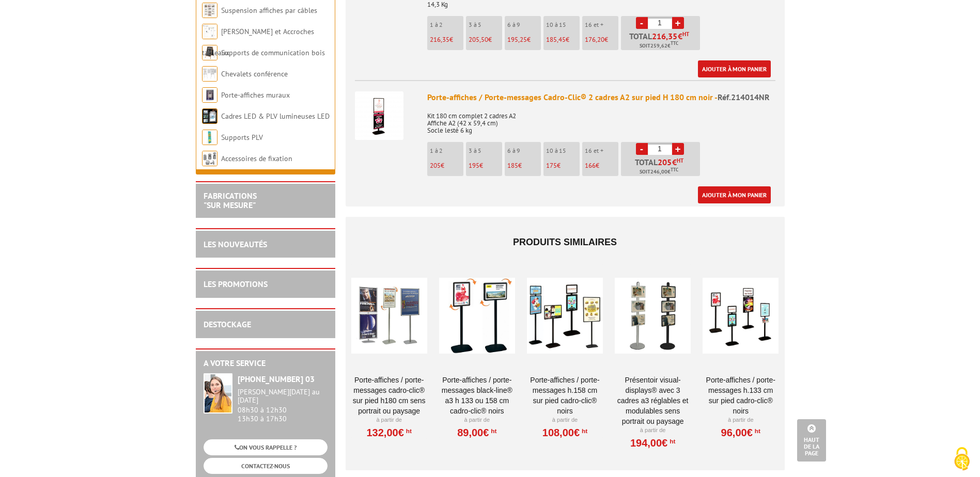 Image resolution: width=980 pixels, height=477 pixels. I want to click on img: Chevalets conférence, so click(210, 73).